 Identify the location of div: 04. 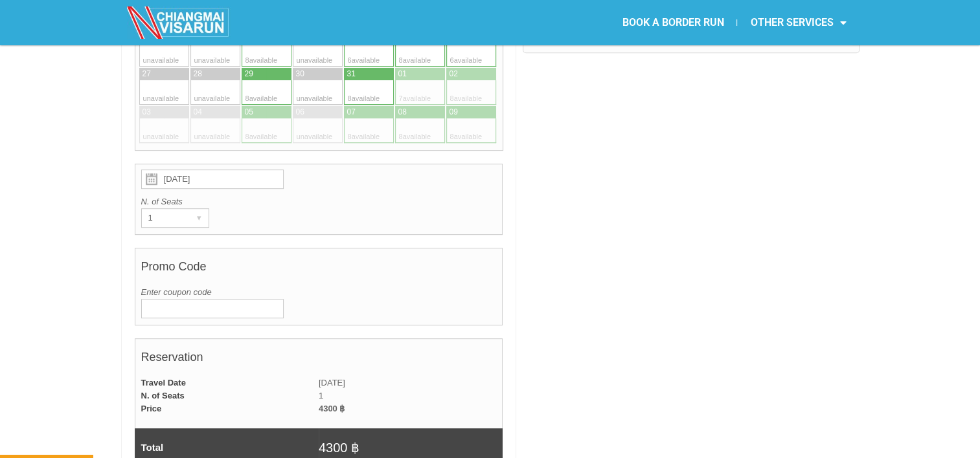
(198, 112).